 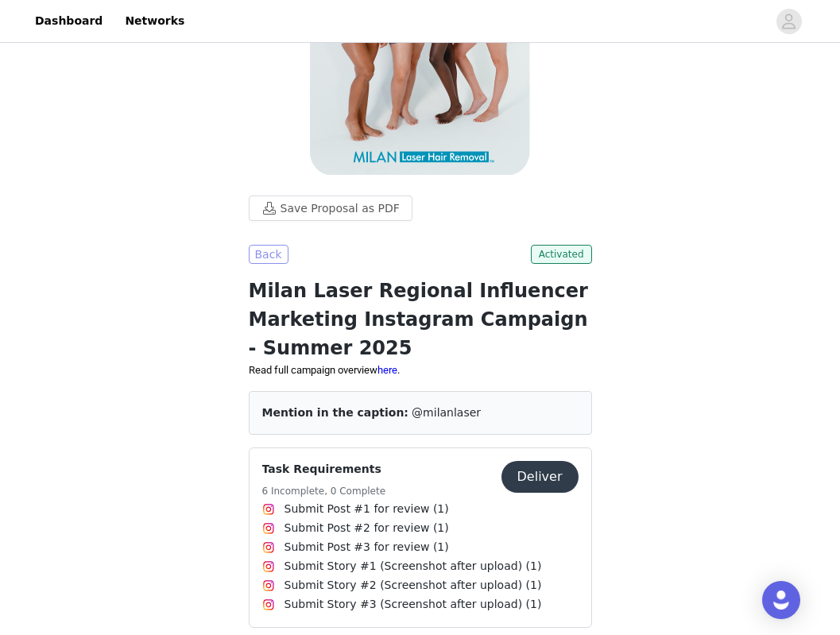 I want to click on a: Networks, so click(x=154, y=21).